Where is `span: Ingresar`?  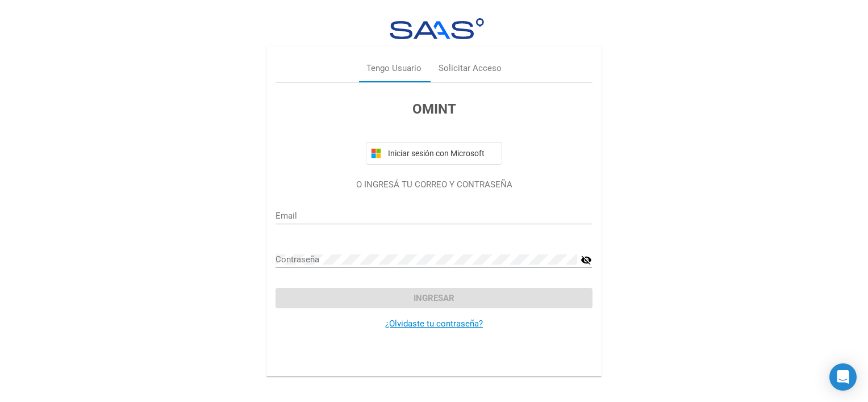 span: Ingresar is located at coordinates (434, 298).